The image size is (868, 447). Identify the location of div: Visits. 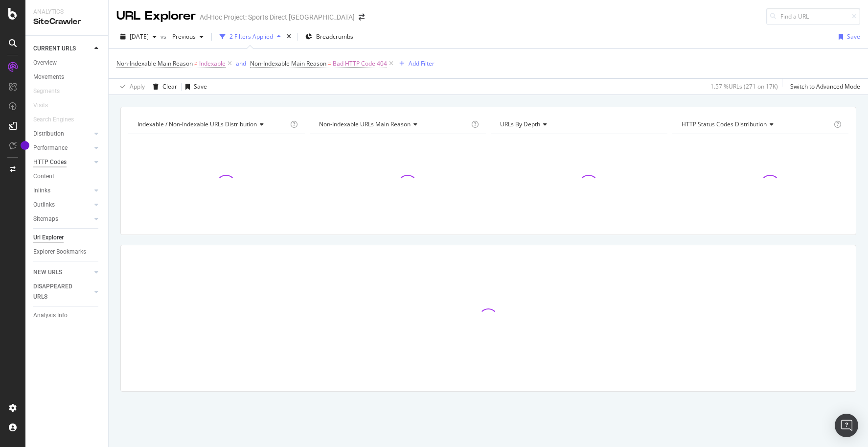
(41, 105).